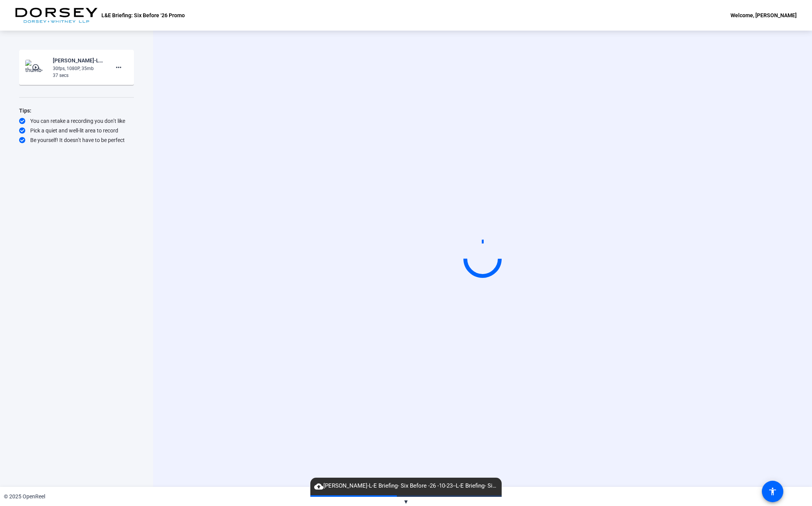 This screenshot has height=506, width=812. Describe the element at coordinates (36, 67) in the screenshot. I see `img: thumb-nail` at that location.